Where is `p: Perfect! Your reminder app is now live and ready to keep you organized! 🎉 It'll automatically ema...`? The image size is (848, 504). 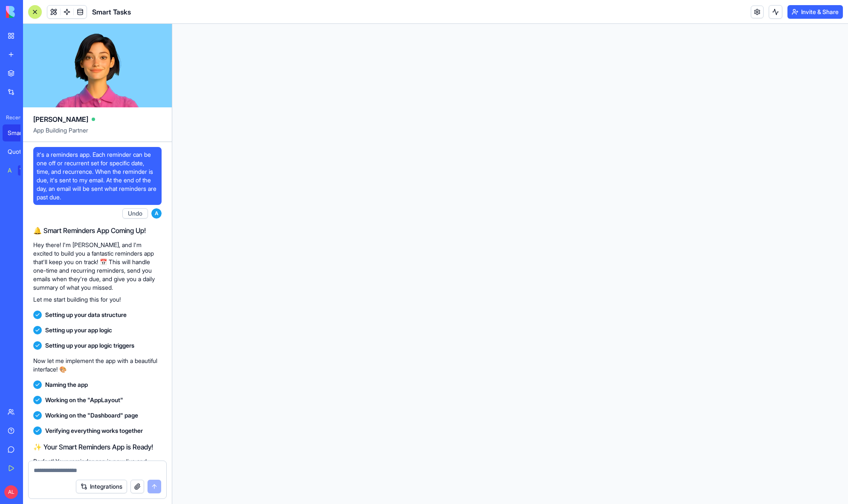 p: Perfect! Your reminder app is now live and ready to keep you organized! 🎉 It'll automatically ema... is located at coordinates (97, 478).